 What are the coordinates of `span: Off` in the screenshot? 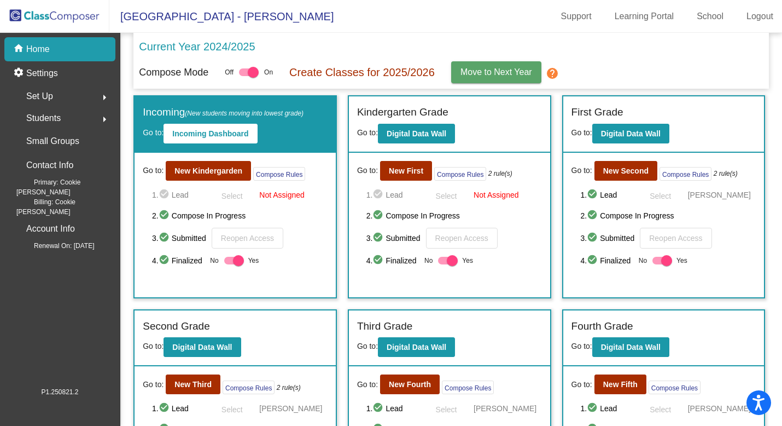 It's located at (229, 72).